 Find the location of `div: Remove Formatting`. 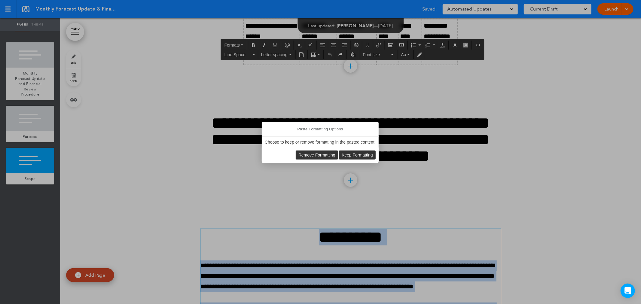

div: Remove Formatting is located at coordinates (317, 155).